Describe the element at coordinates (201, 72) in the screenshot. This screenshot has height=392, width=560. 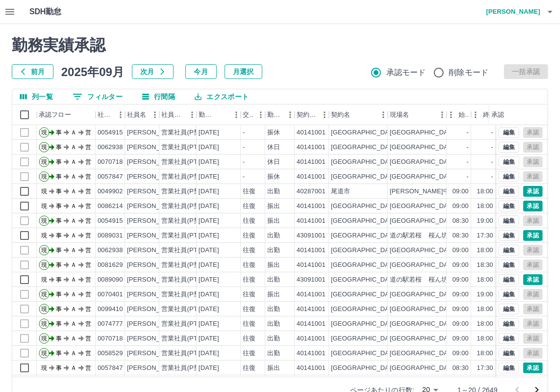
I see `button: 今月` at that location.